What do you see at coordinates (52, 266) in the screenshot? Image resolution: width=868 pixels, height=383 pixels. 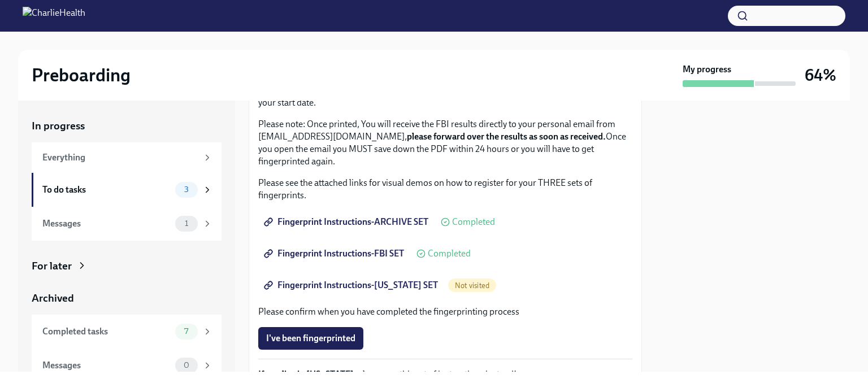 I see `div: For later` at bounding box center [52, 266].